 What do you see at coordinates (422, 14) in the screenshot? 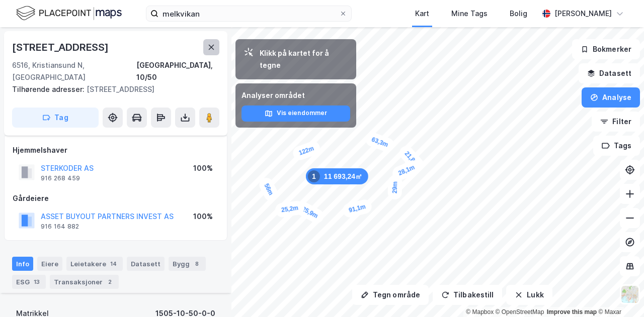
I see `div: Kart` at bounding box center [422, 14].